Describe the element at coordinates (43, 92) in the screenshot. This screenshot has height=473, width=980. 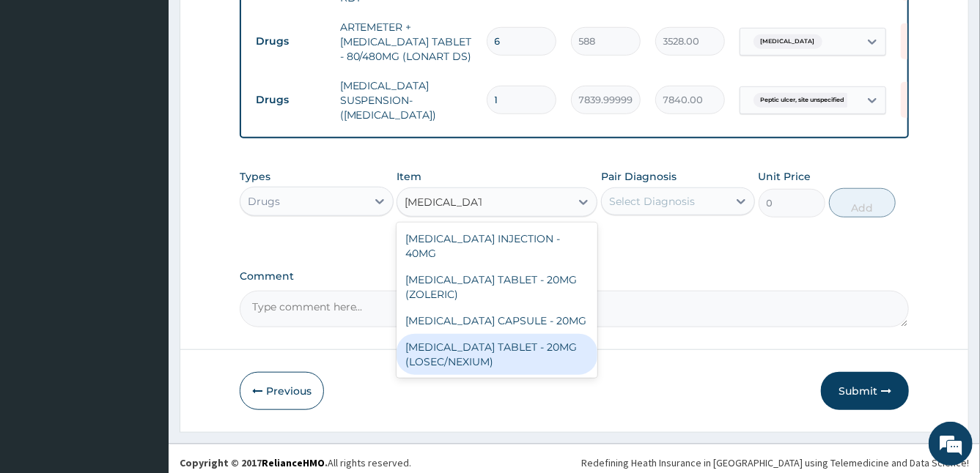
I see `img: d_794563401_company_1708531726252_794563401` at that location.